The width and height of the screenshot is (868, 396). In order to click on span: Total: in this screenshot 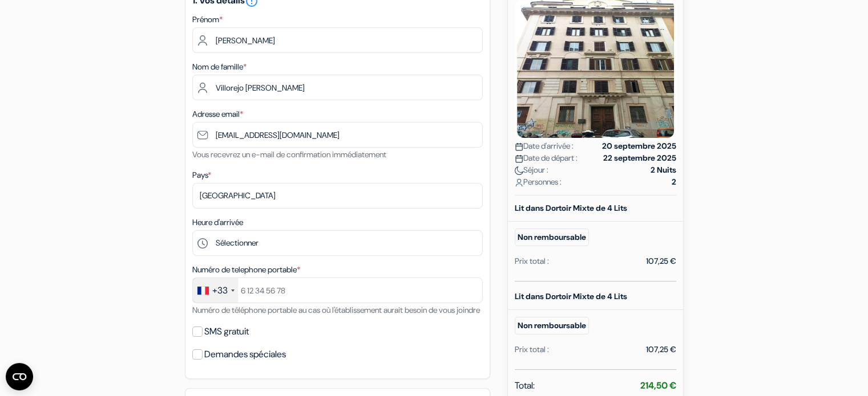, I will do `click(525, 386)`.